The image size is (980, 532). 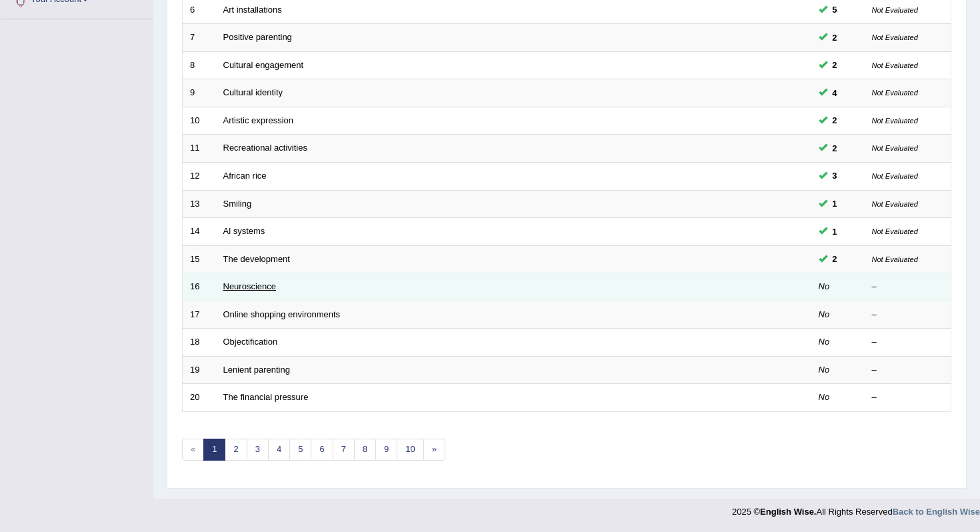 What do you see at coordinates (364, 449) in the screenshot?
I see `a: 8` at bounding box center [364, 449].